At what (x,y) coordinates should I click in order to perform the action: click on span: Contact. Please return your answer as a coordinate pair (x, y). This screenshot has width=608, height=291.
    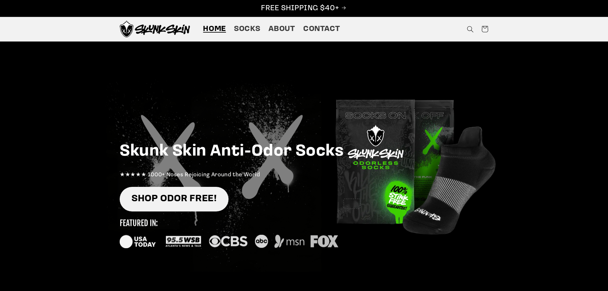
    Looking at the image, I should click on (321, 29).